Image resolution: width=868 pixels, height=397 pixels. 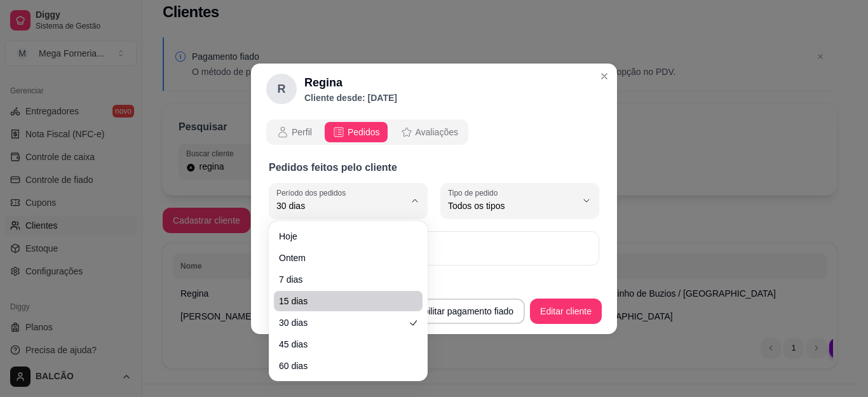 What do you see at coordinates (281, 89) in the screenshot?
I see `div: R` at bounding box center [281, 89].